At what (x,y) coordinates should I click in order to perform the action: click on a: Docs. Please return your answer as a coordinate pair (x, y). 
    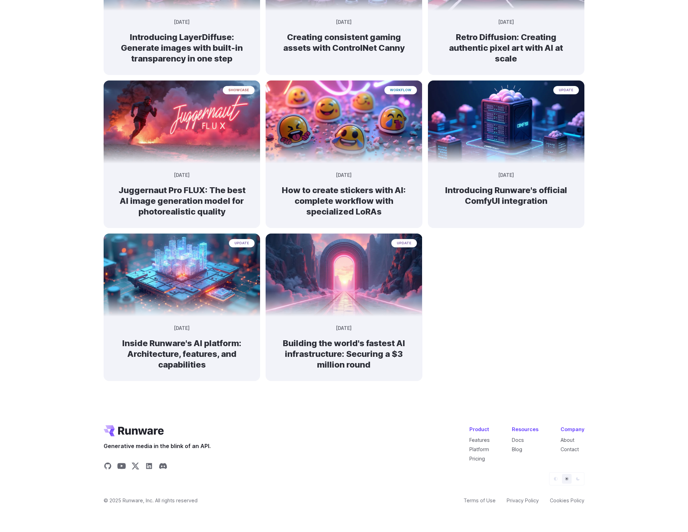
    Looking at the image, I should click on (518, 440).